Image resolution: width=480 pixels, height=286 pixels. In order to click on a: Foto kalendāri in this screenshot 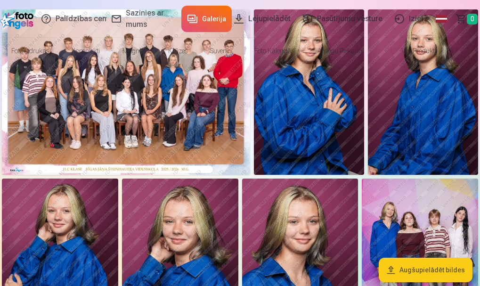, I will do `click(275, 51)`.